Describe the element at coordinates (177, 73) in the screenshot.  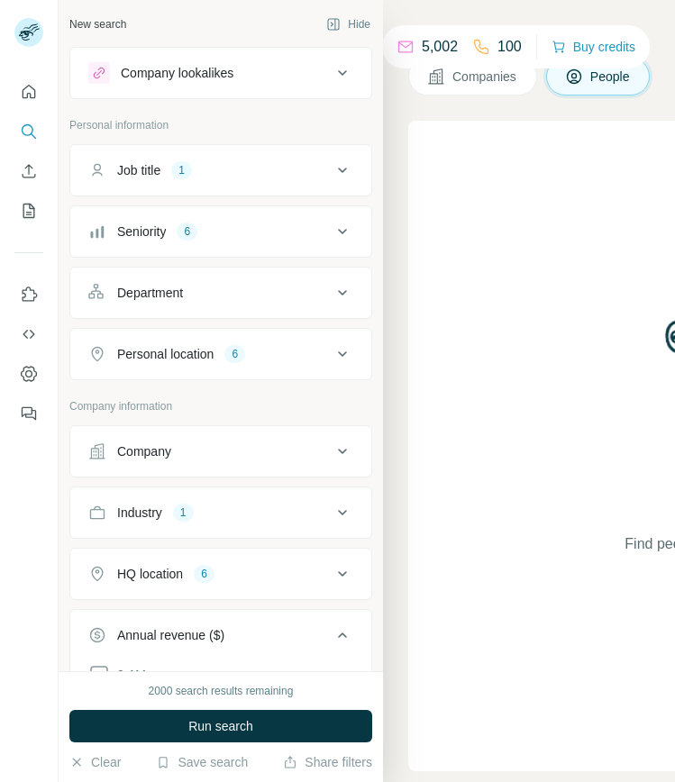
I see `div: Company lookalikes` at that location.